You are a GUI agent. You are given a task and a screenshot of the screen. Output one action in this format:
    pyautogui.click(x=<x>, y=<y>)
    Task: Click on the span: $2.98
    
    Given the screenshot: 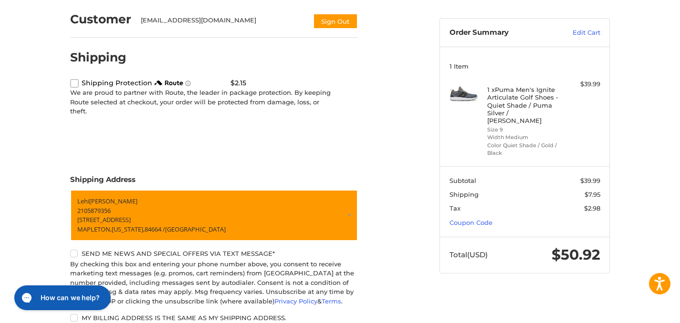 What is the action you would take?
    pyautogui.click(x=592, y=208)
    